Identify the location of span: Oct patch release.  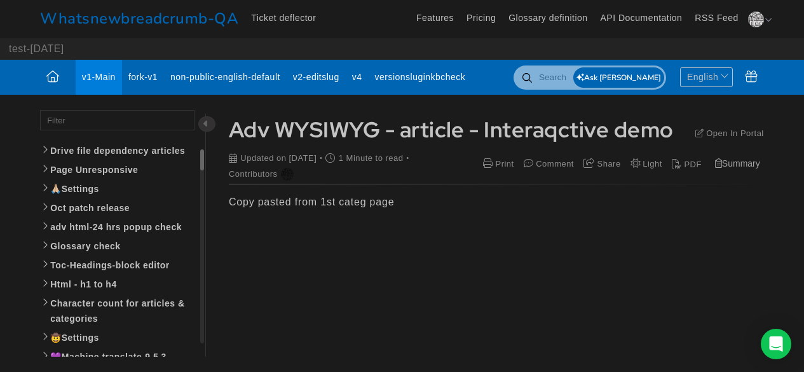
(123, 208).